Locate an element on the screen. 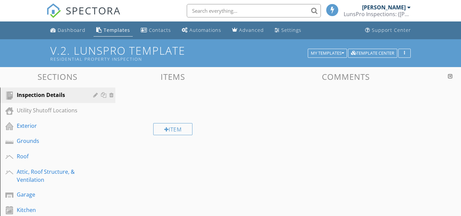 The height and width of the screenshot is (216, 461). h1: V.2. LunsPro Template is located at coordinates (230, 53).